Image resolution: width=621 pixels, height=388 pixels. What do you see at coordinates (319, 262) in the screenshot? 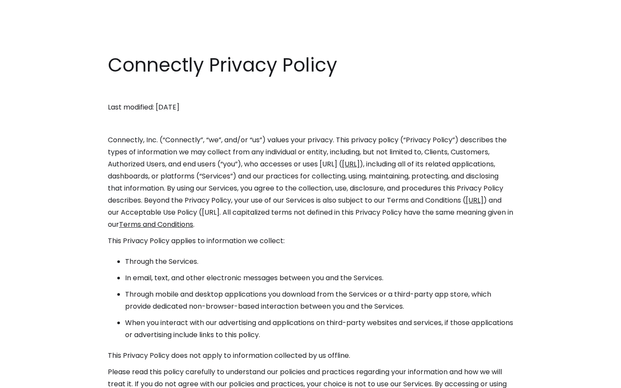
I see `li: Through the Services.` at bounding box center [319, 262].